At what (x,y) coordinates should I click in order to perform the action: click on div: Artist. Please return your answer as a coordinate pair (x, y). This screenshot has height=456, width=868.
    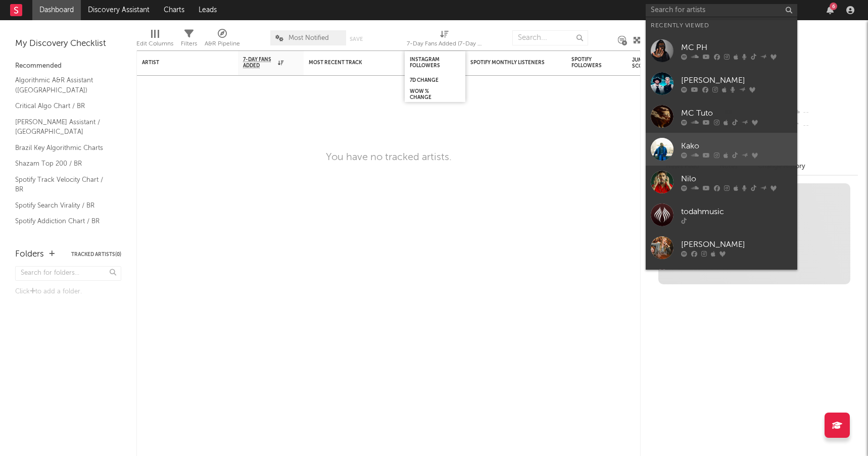
    Looking at the image, I should click on (180, 63).